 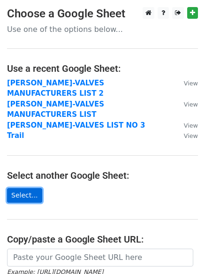 What do you see at coordinates (102, 14) in the screenshot?
I see `h3: Choose a Google Sheet` at bounding box center [102, 14].